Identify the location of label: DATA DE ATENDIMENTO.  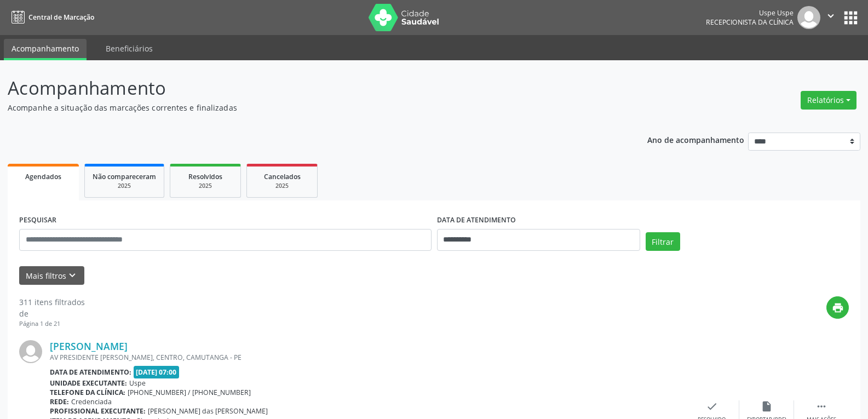
(476, 220).